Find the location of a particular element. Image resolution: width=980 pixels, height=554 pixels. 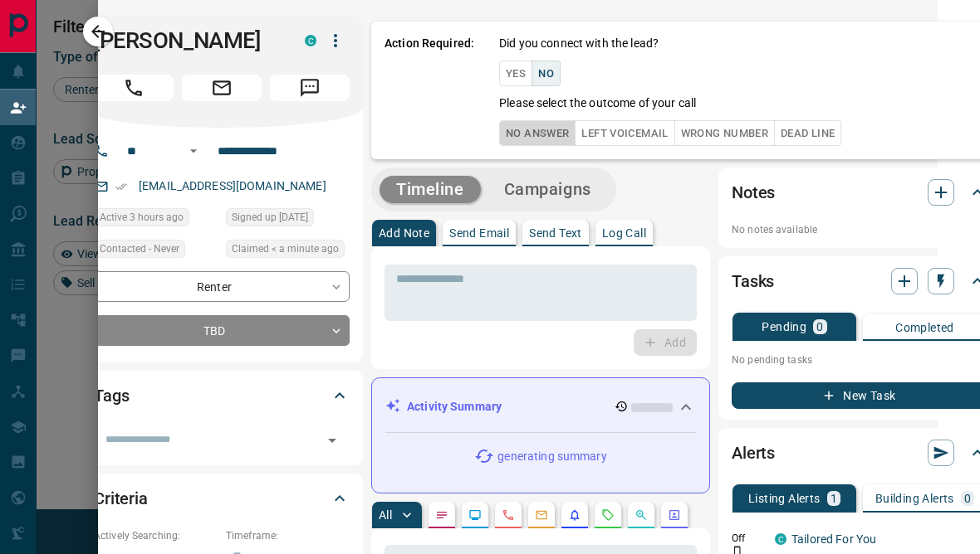

div: Criteria is located at coordinates (221, 499).